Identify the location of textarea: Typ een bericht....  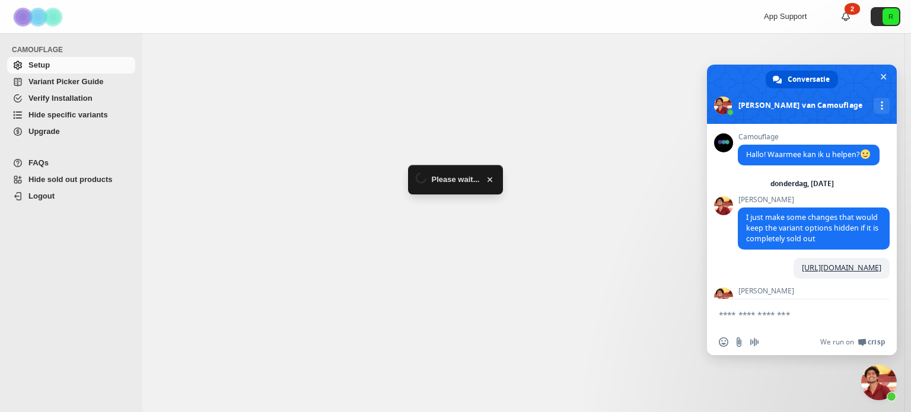
(789, 315).